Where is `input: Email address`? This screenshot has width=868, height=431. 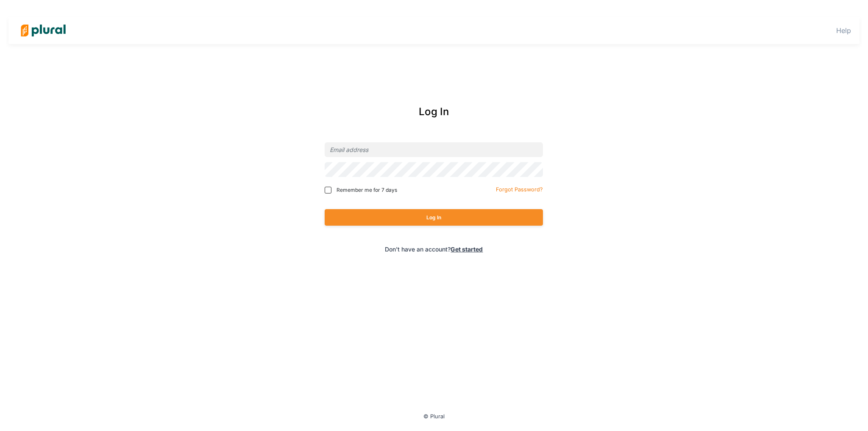 input: Email address is located at coordinates (434, 149).